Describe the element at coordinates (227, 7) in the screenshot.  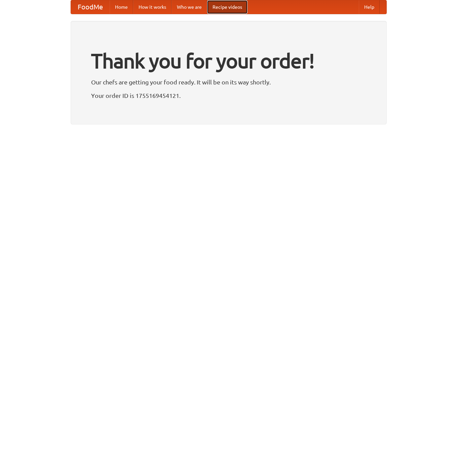
I see `a: Recipe videos` at that location.